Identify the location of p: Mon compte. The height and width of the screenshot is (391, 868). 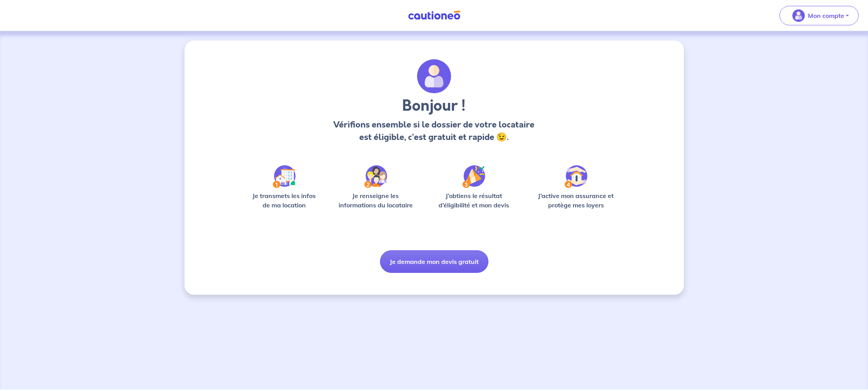
(826, 16).